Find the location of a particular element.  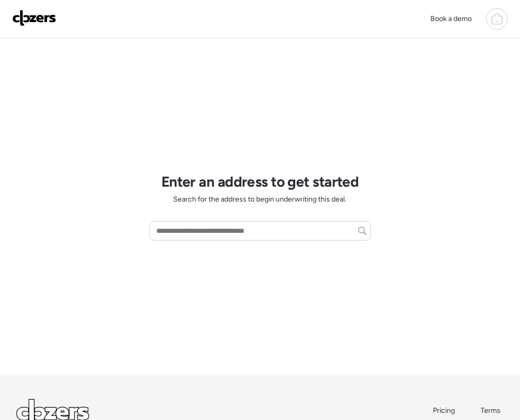

a: Terms is located at coordinates (492, 411).